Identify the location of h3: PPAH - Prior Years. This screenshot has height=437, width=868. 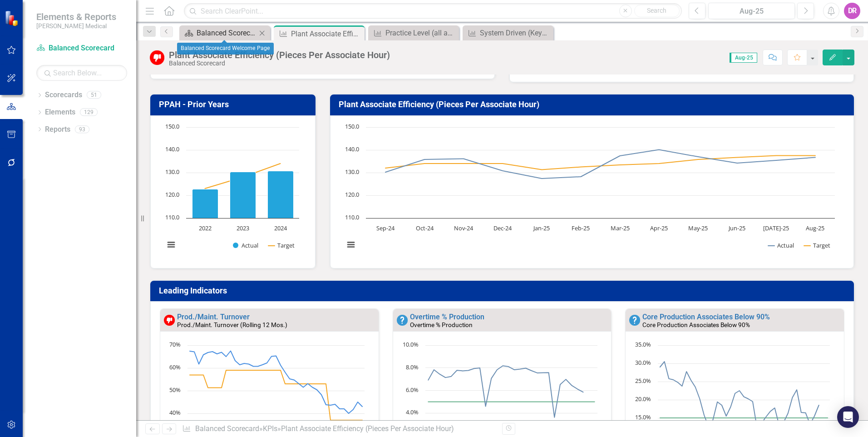
(234, 104).